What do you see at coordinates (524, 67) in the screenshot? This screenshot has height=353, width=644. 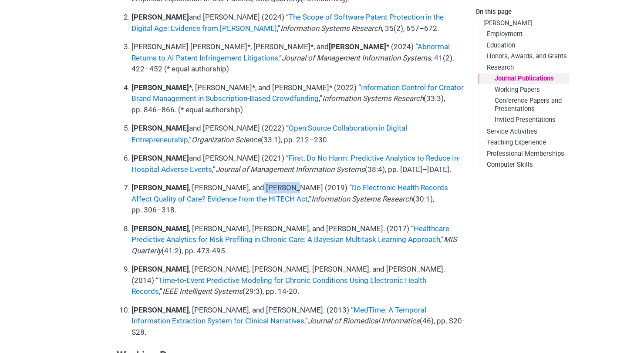 I see `a: Research` at bounding box center [524, 67].